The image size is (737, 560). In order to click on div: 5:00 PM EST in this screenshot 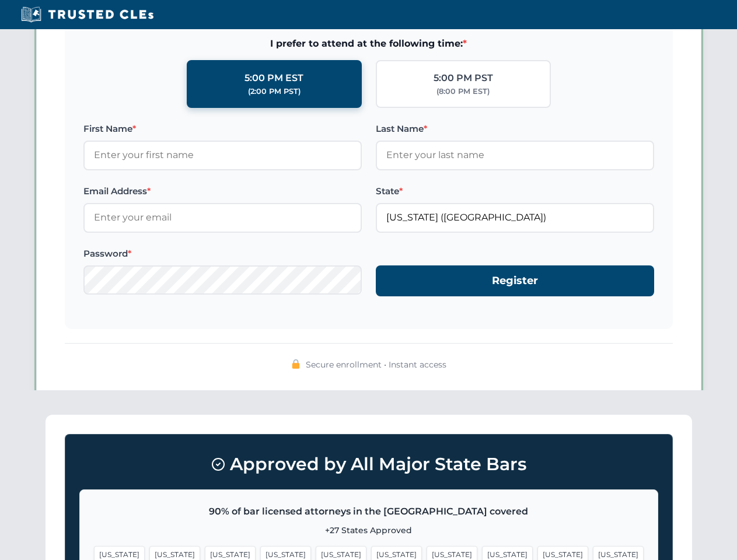, I will do `click(274, 78)`.